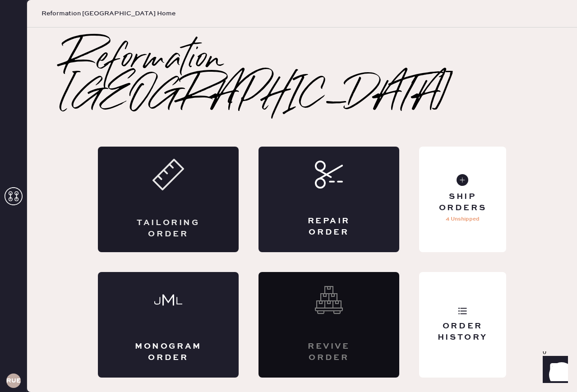 Image resolution: width=577 pixels, height=392 pixels. I want to click on div: Repair Order, so click(329, 227).